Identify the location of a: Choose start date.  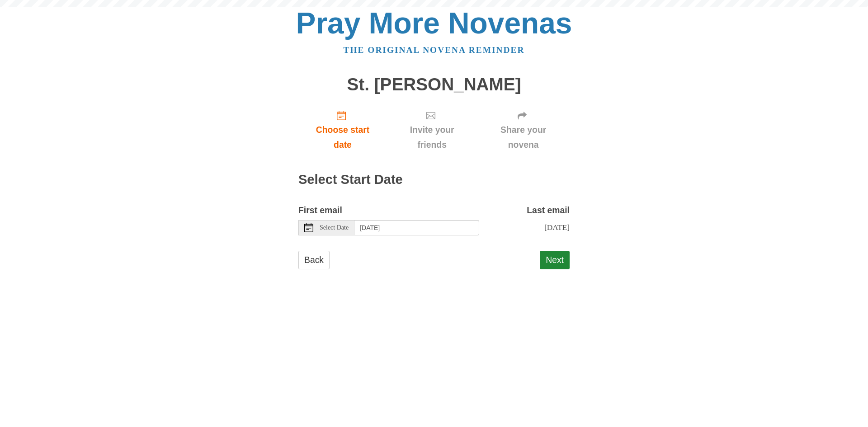
(342, 130).